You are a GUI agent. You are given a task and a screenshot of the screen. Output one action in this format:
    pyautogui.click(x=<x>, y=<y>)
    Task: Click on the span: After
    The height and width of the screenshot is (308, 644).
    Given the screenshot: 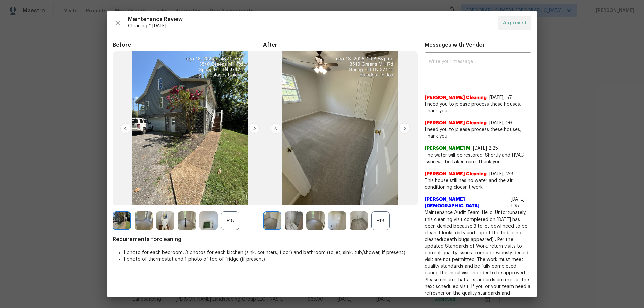 What is the action you would take?
    pyautogui.click(x=338, y=45)
    